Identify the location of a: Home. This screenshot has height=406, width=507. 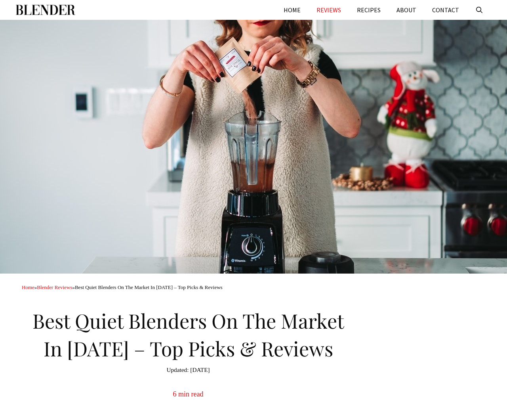
(28, 287).